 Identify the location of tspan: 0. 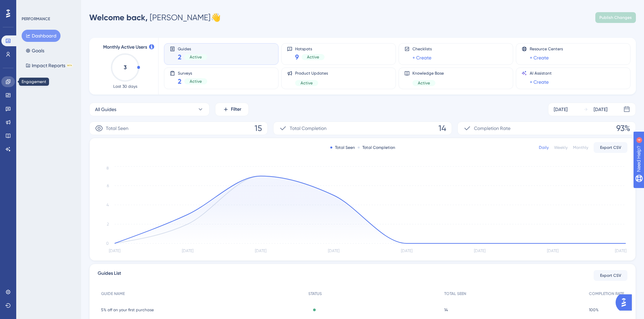
(108, 244).